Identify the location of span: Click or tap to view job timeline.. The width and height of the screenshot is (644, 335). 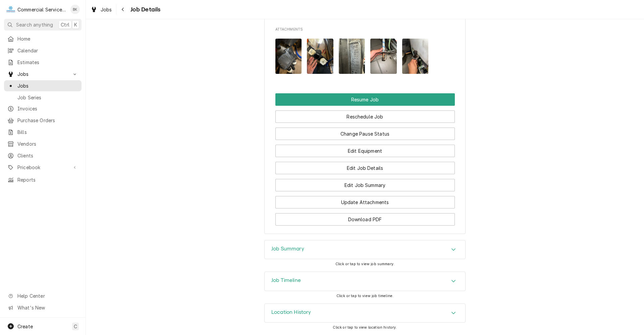
(365, 296).